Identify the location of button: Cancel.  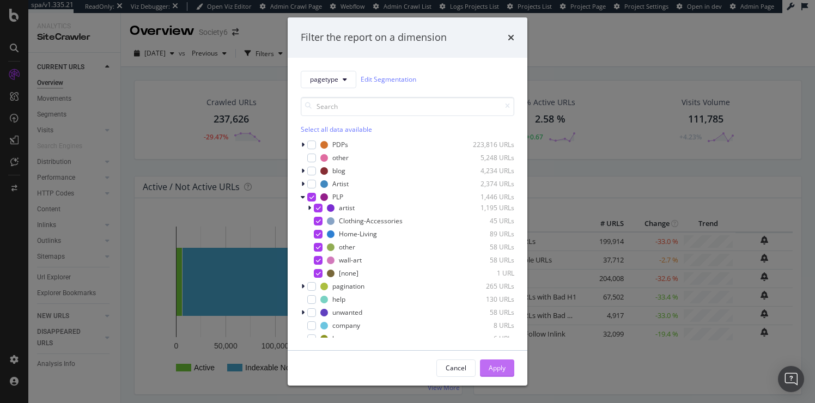
(456, 368).